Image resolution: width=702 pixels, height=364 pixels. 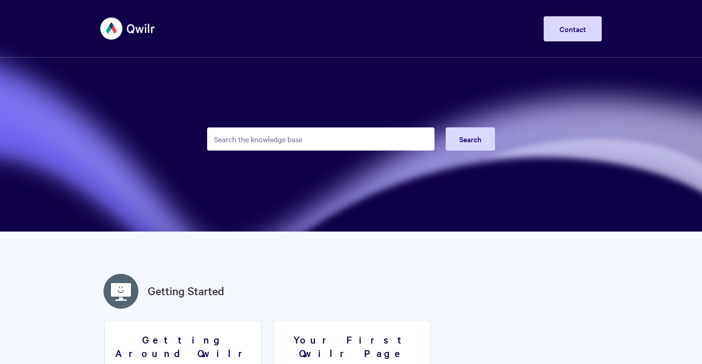 I want to click on h3: Your First Qwilr Page, so click(x=352, y=345).